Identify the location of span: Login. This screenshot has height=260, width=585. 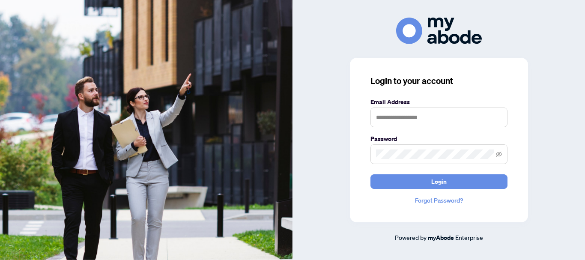
(439, 181).